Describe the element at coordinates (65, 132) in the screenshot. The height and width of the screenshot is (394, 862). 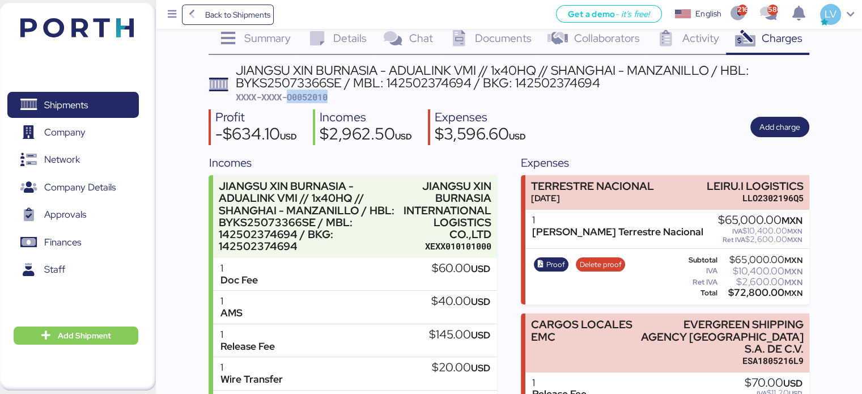
I see `span: Company` at that location.